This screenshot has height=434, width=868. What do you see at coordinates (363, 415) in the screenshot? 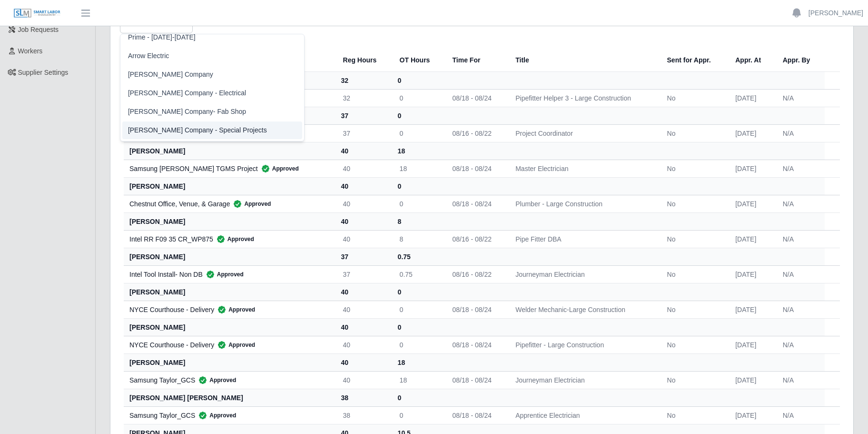
I see `td: 38` at bounding box center [363, 415].